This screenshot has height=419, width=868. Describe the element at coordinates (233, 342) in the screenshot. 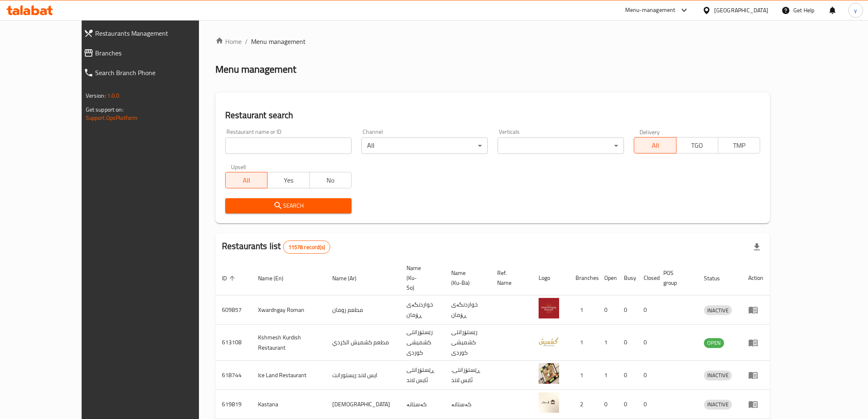

I see `td: 613108` at that location.